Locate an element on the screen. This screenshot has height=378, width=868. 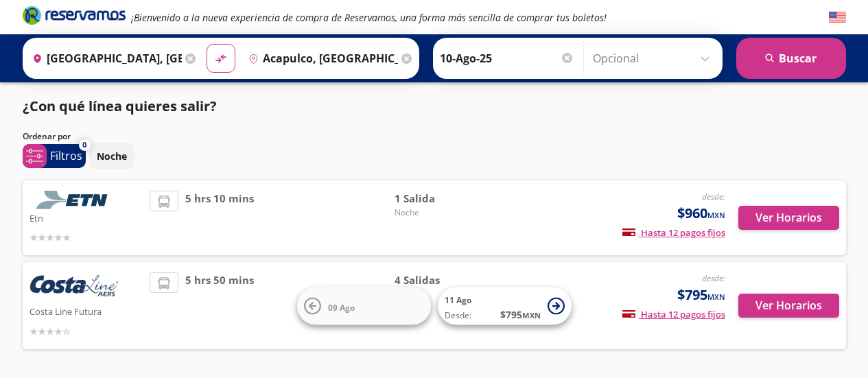
span: $960 is located at coordinates (701, 214).